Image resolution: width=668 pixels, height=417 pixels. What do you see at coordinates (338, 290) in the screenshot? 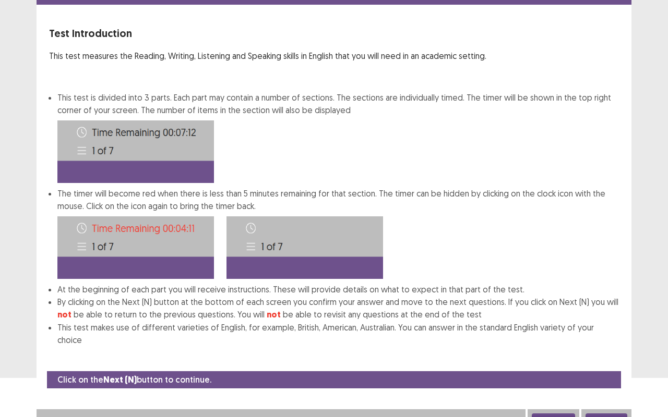
I see `li: At the beginning of each part you will receive instructions. These will provide details on what t...` at bounding box center [338, 290].